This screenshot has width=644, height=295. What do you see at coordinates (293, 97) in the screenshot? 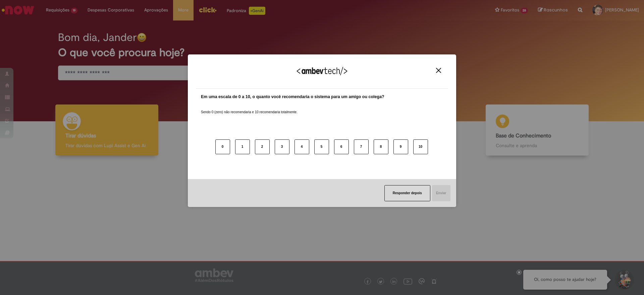
I see `label: Em uma escala de 0 a 10, o quanto você recomendaria o sistema para um amigo ou colega?` at bounding box center [293, 97].